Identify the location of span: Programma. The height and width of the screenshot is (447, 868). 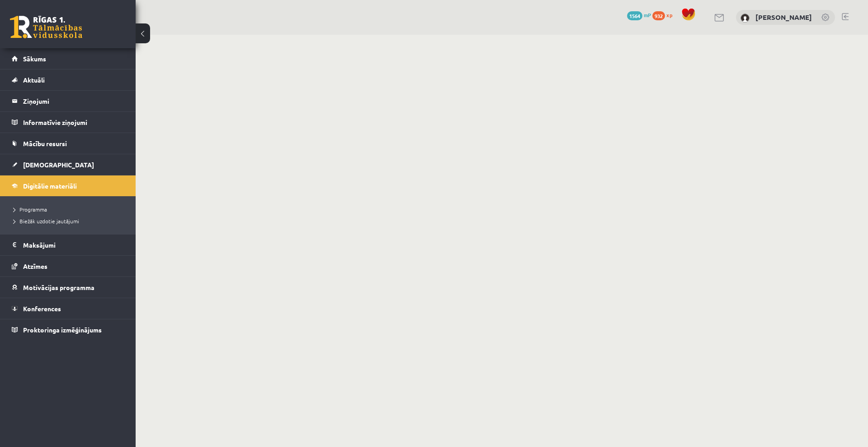
(31, 209).